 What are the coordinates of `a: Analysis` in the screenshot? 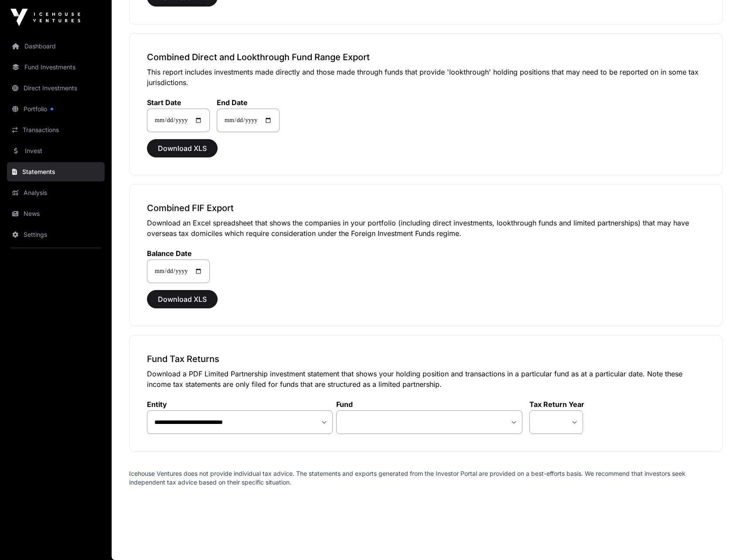 It's located at (56, 193).